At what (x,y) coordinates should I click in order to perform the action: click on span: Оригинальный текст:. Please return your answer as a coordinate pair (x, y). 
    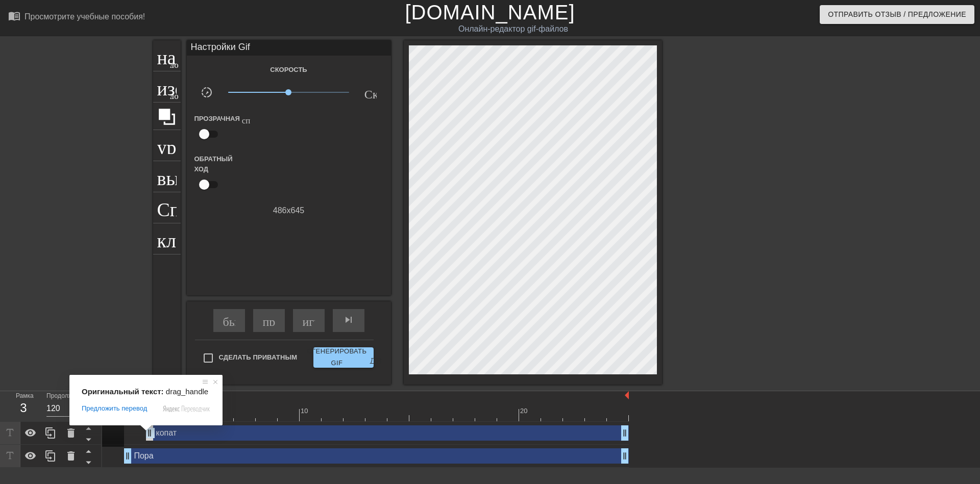
    Looking at the image, I should click on (122, 391).